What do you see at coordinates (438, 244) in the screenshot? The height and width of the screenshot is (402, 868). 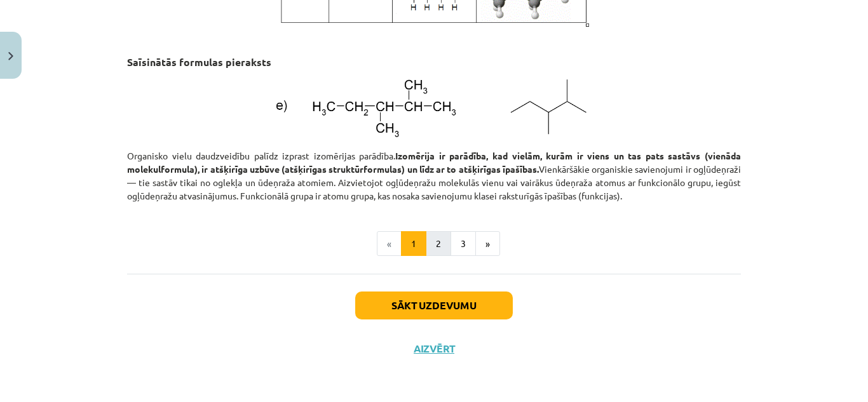 I see `button: 2` at bounding box center [438, 244].